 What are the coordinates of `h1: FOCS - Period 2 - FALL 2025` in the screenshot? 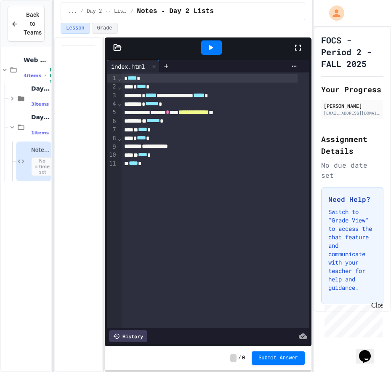 It's located at (352, 52).